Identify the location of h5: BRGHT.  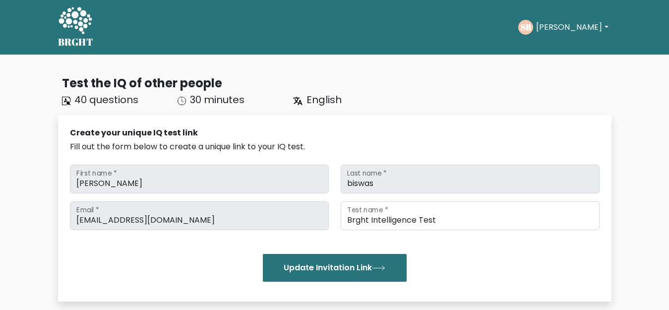
(76, 42).